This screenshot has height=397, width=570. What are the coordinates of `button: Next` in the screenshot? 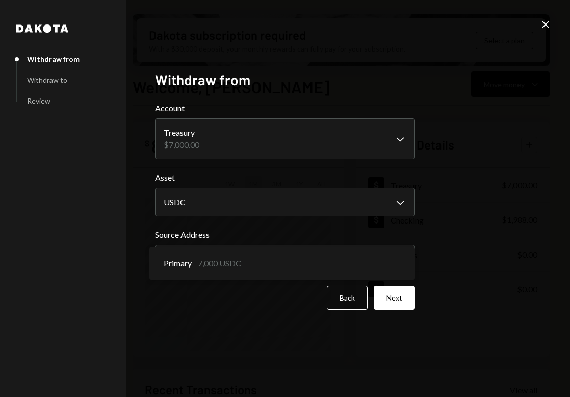 It's located at (394, 297).